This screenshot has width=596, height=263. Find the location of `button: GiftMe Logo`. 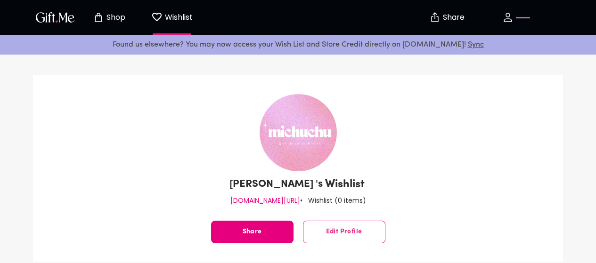

button: GiftMe Logo is located at coordinates (55, 17).